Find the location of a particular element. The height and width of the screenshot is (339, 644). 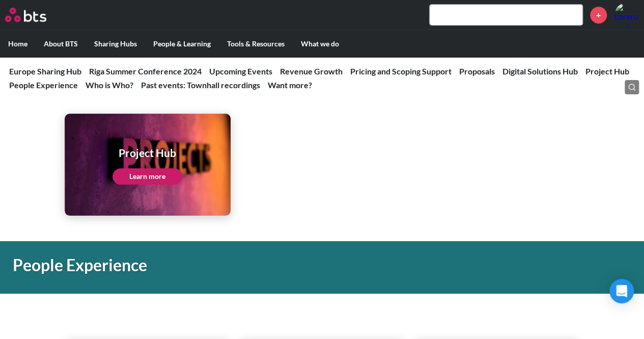

a: Riga Summer Conference 2024 is located at coordinates (145, 71).